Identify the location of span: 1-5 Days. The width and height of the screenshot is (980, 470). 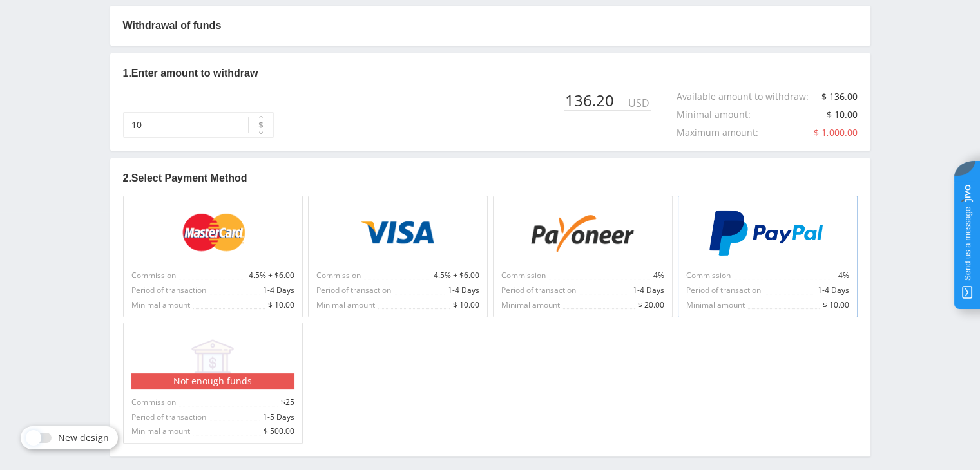
(277, 417).